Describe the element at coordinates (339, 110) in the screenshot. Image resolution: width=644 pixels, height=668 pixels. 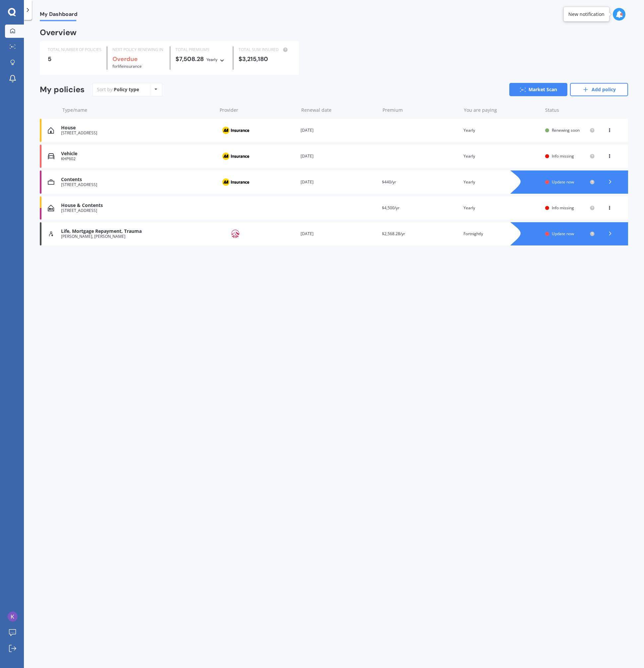
I see `div: Renewal date` at that location.